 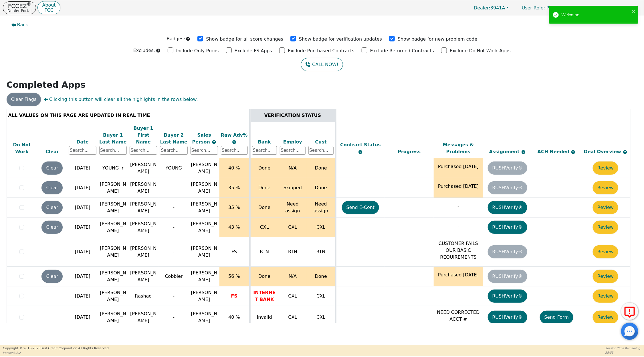 What do you see at coordinates (234, 296) in the screenshot?
I see `span: FS` at bounding box center [234, 296].